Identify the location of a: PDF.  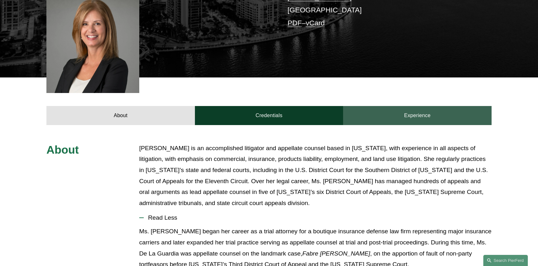
(294, 23).